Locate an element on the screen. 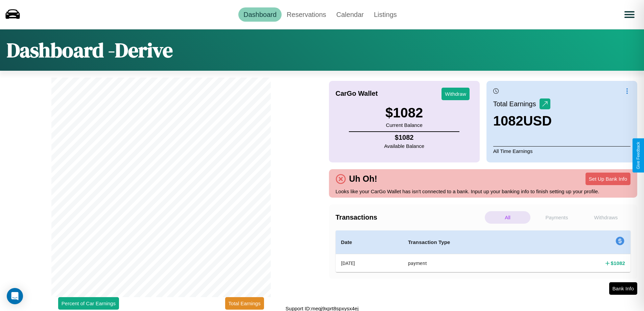  div: Open Intercom Messenger is located at coordinates (15, 296).